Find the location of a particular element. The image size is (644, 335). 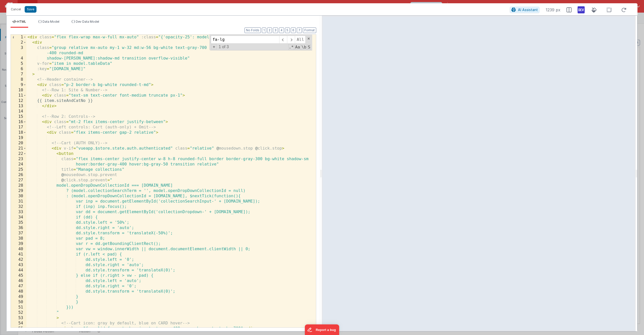

div: 50 is located at coordinates (18, 302).